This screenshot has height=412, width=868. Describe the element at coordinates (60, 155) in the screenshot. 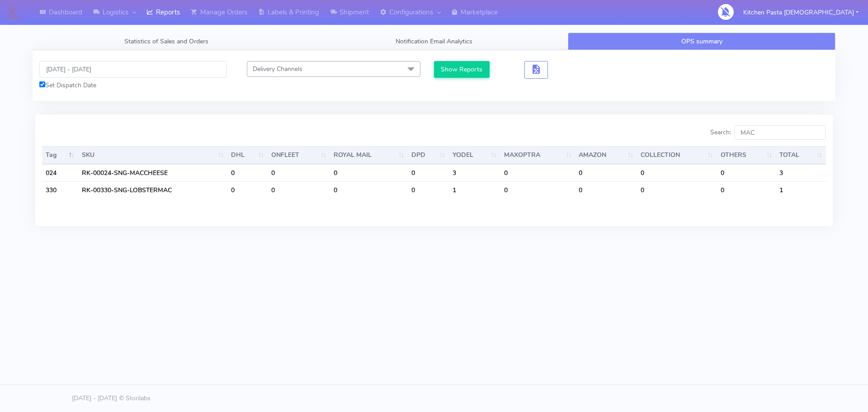

I see `th: Tag: activate to sort column descending` at that location.